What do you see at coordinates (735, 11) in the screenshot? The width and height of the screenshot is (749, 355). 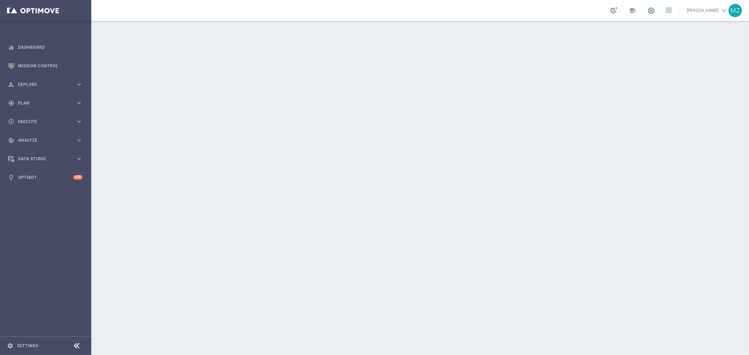 I see `div: MZ` at bounding box center [735, 11].